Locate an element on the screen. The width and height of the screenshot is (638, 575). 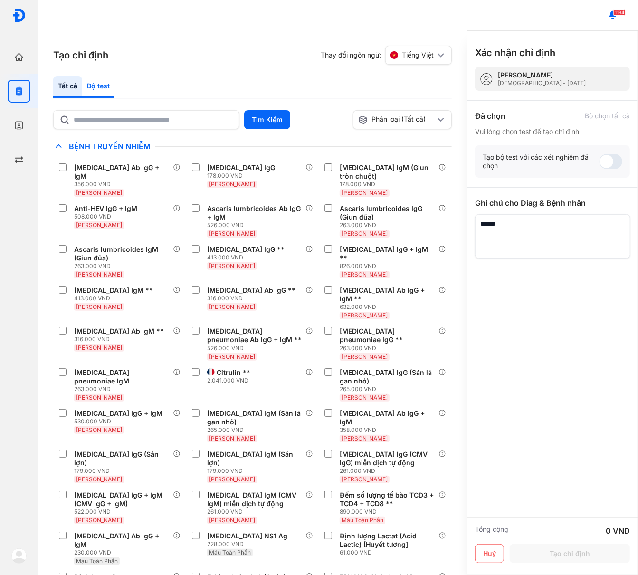
div: Ascaris lumbricoides IgG (Giun đũa) is located at coordinates (387, 213).